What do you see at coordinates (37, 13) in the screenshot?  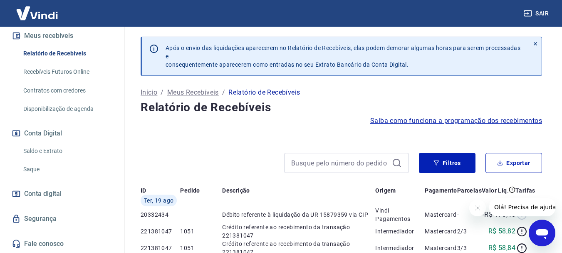 I see `img: Vindi` at bounding box center [37, 13].